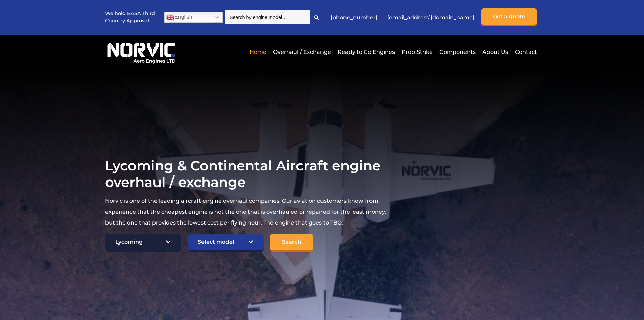  Describe the element at coordinates (366, 52) in the screenshot. I see `a: Ready to Go Engines` at that location.